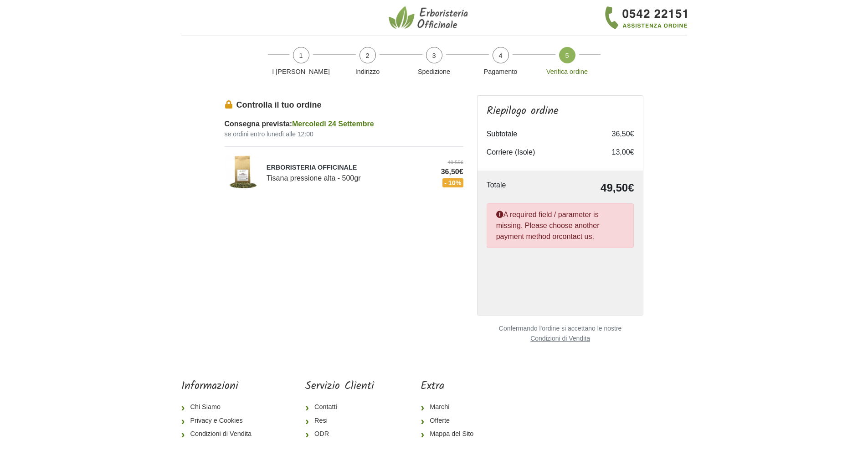  I want to click on a: Mappa del Sito, so click(451, 434).